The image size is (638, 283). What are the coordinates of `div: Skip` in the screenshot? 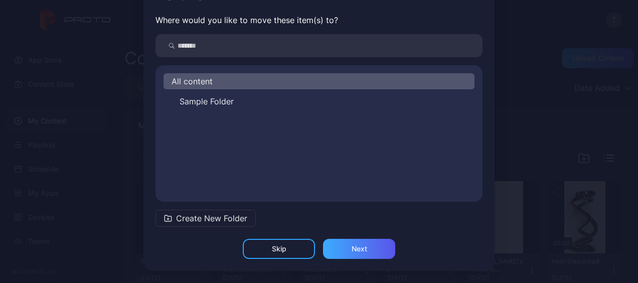 It's located at (279, 249).